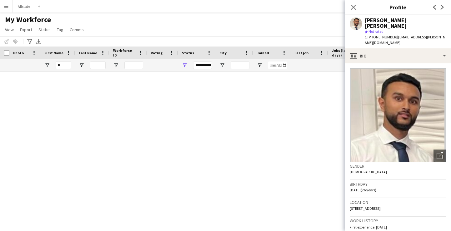 This screenshot has height=231, width=451. Describe the element at coordinates (344, 53) in the screenshot. I see `span: Jobs (last 90 days)` at that location.